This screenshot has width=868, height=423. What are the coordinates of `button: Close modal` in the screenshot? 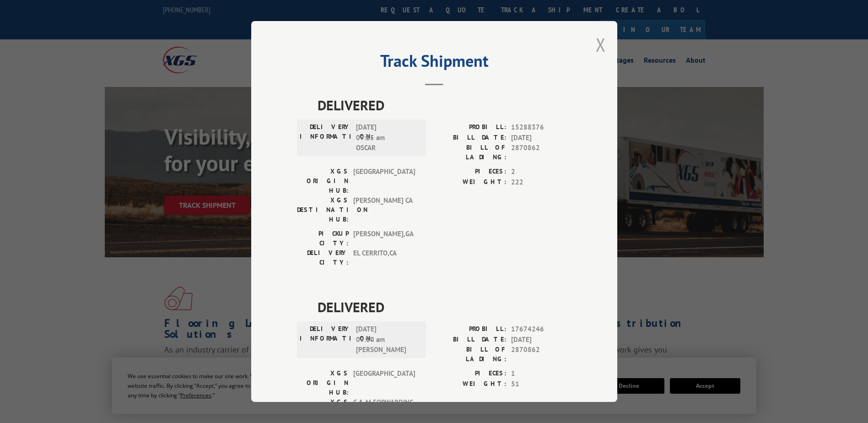 It's located at (601, 44).